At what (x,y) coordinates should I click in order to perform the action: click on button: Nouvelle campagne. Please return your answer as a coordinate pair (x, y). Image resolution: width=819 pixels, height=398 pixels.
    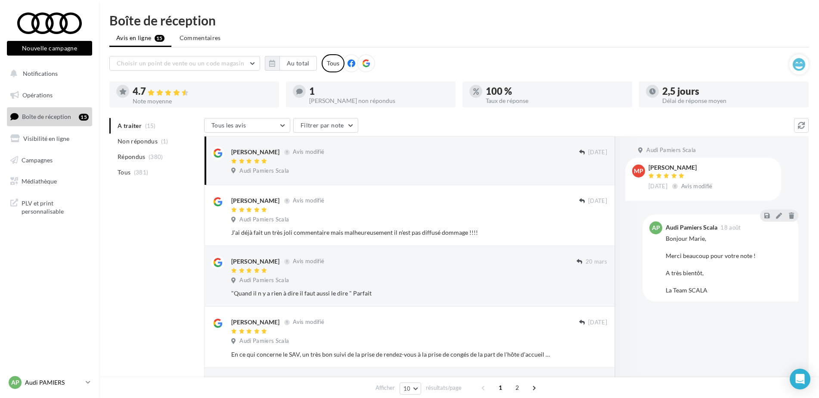
    Looking at the image, I should click on (50, 48).